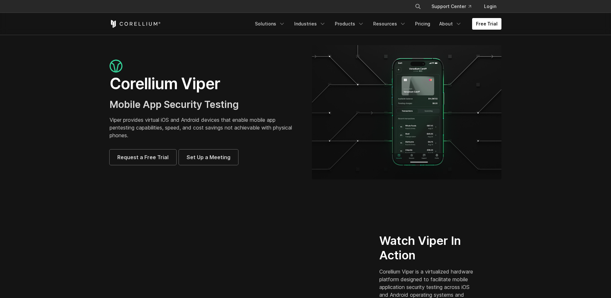  Describe the element at coordinates (208, 157) in the screenshot. I see `span: Set Up a Meeting` at that location.